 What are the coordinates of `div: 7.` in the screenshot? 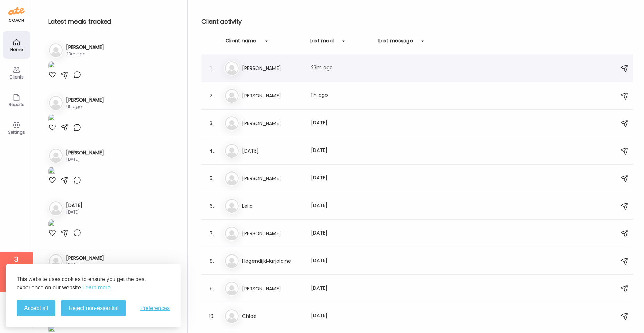 It's located at (212, 233).